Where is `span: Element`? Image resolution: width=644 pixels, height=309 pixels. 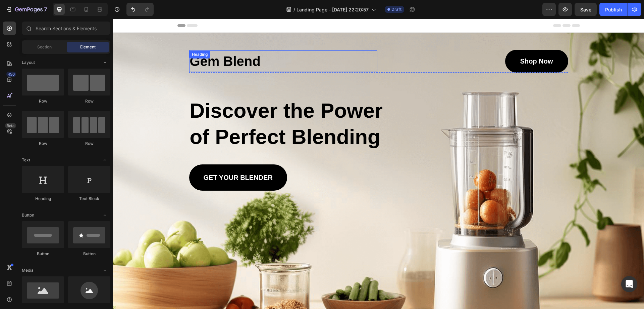 span: Element is located at coordinates (88, 47).